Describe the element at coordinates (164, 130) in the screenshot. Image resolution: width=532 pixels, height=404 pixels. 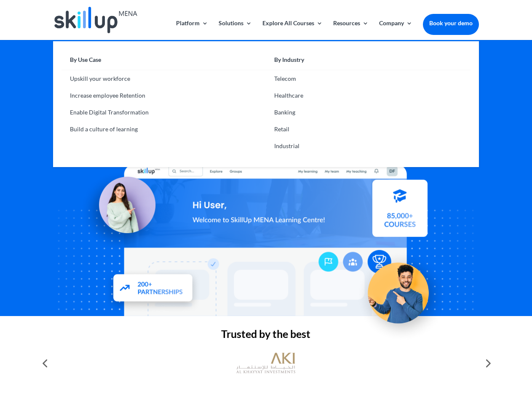
I see `a: Build a culture of learning` at that location.